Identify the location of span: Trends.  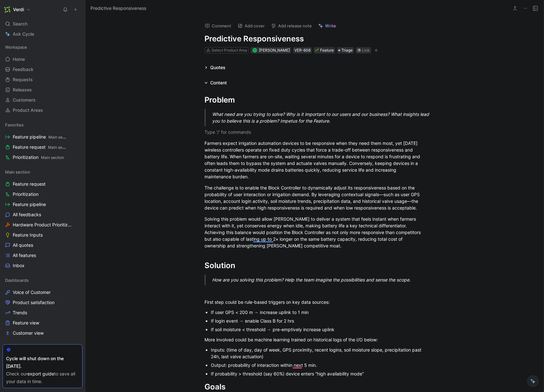
(20, 312).